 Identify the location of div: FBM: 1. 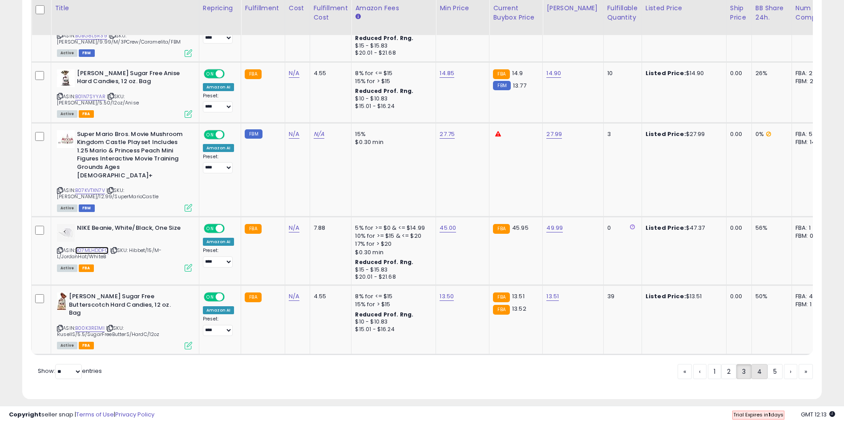
(810, 305).